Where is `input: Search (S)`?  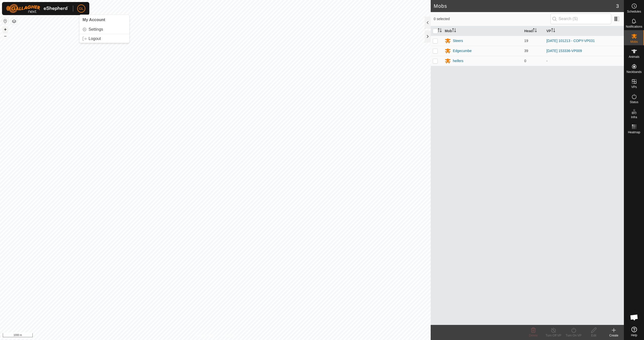 input: Search (S) is located at coordinates (581, 19).